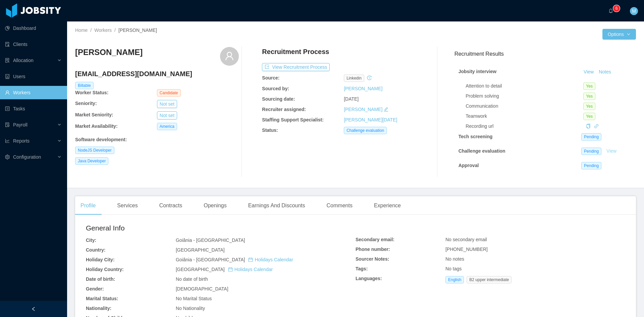 This screenshot has height=317, width=644. Describe the element at coordinates (170, 206) in the screenshot. I see `div: Contracts` at that location.